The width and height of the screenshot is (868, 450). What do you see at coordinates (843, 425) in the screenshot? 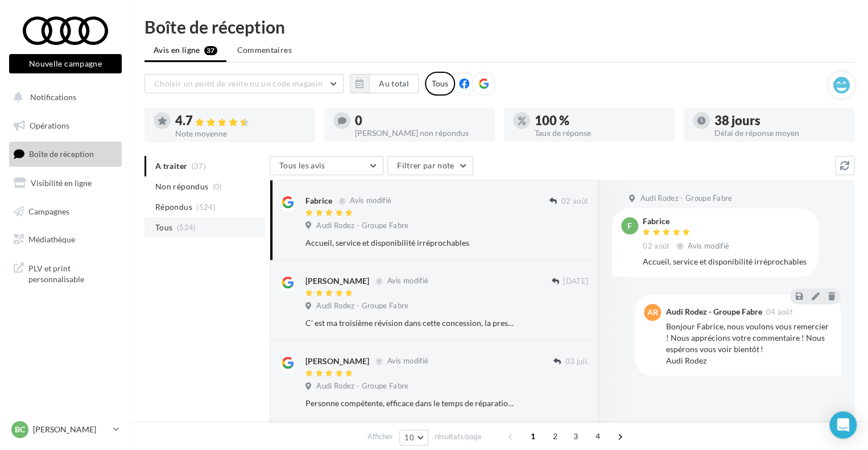
I see `div: Open Intercom Messenger` at bounding box center [843, 425].